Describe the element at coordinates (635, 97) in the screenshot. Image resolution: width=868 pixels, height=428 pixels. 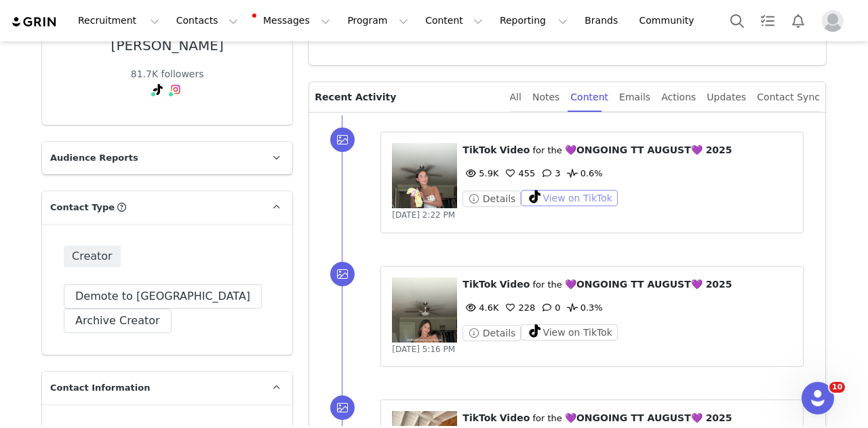
I see `div: Emails` at that location.